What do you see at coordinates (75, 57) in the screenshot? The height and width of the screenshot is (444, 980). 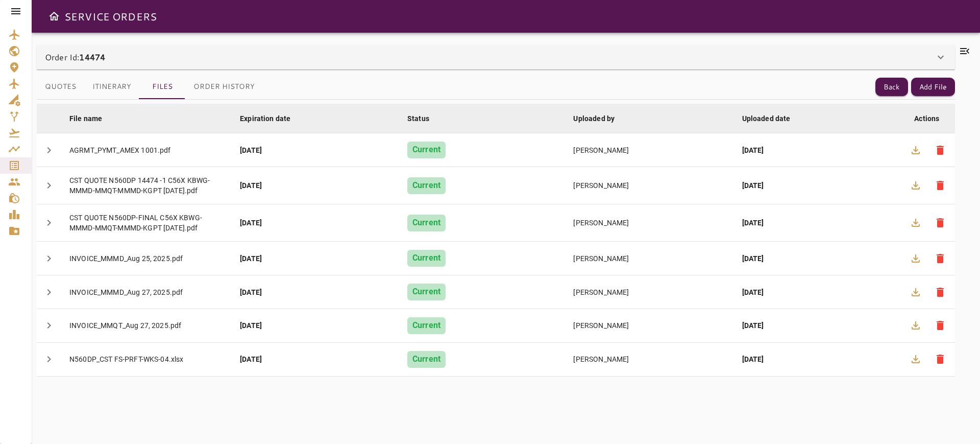 I see `p: Order Id:` at bounding box center [75, 57].